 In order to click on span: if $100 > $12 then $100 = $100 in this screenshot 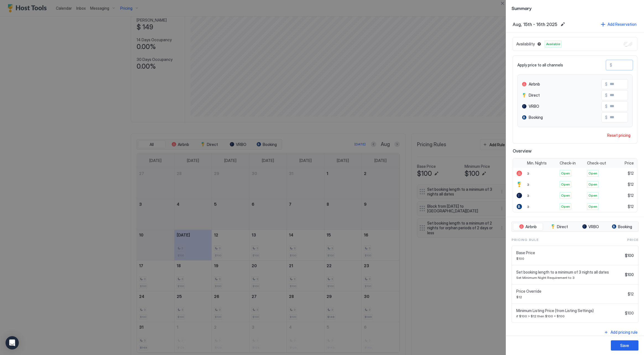, I will do `click(570, 316)`.